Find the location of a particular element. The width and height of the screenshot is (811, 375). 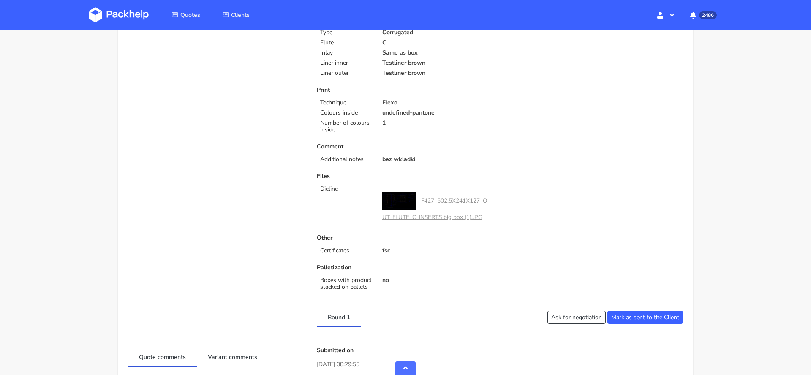

a: Variant comments is located at coordinates (232, 356).